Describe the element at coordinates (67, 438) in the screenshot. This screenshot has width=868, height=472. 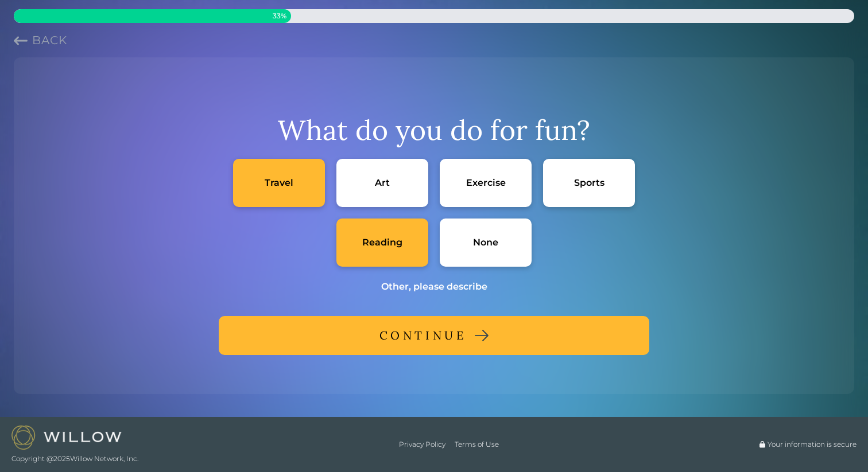
I see `img: Willow logo` at that location.